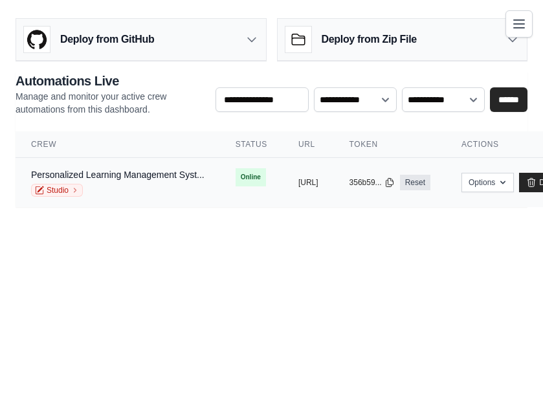  What do you see at coordinates (118, 144) in the screenshot?
I see `th: Crew` at bounding box center [118, 144].